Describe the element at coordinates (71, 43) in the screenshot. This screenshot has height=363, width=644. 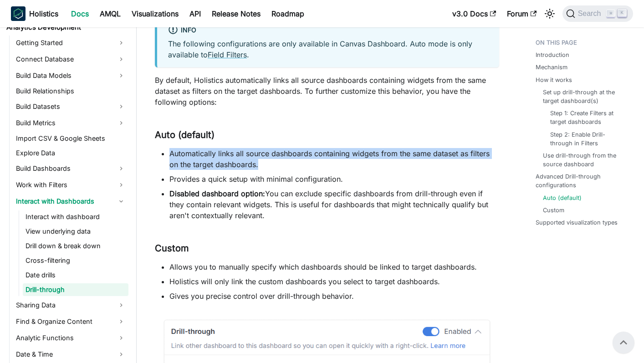
I see `a: Getting Started` at that location.